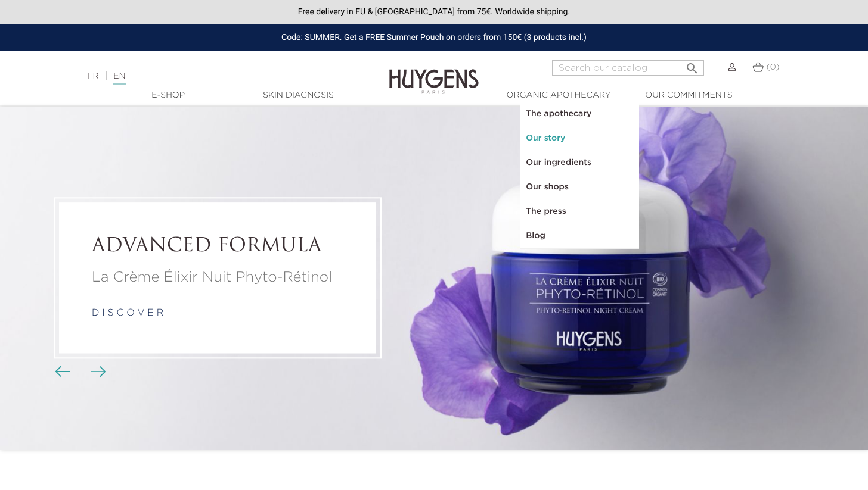 The image size is (868, 490). What do you see at coordinates (92, 76) in the screenshot?
I see `a: FR` at bounding box center [92, 76].